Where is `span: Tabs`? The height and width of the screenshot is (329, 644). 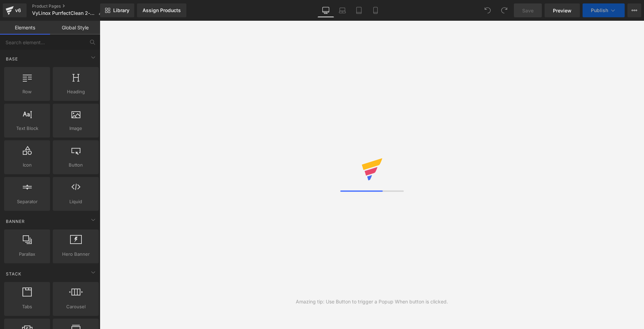 span: Tabs is located at coordinates (27, 306).